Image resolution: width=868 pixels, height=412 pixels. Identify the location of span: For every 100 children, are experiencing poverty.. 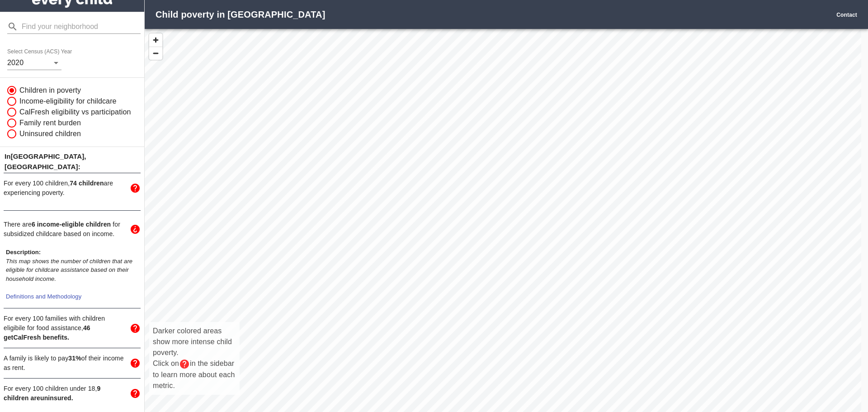
(58, 187).